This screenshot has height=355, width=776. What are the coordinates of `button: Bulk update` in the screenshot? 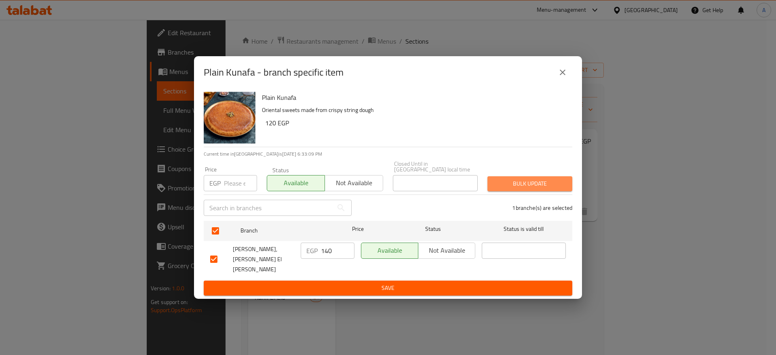 It's located at (530, 183).